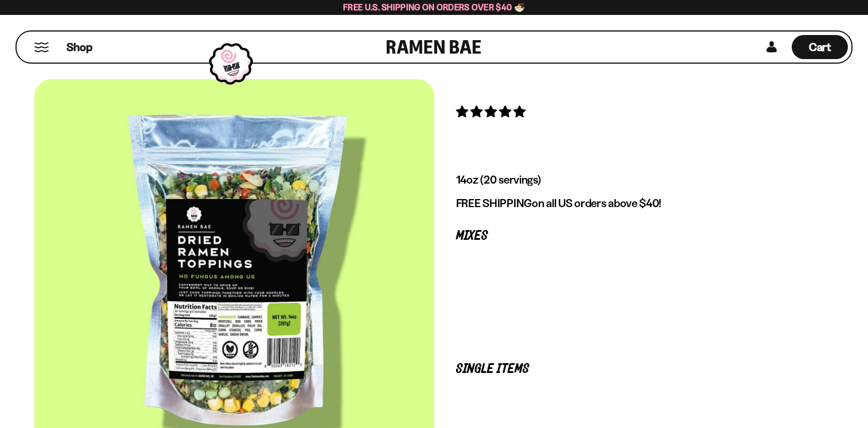 The width and height of the screenshot is (868, 428). I want to click on p: Mixes, so click(633, 235).